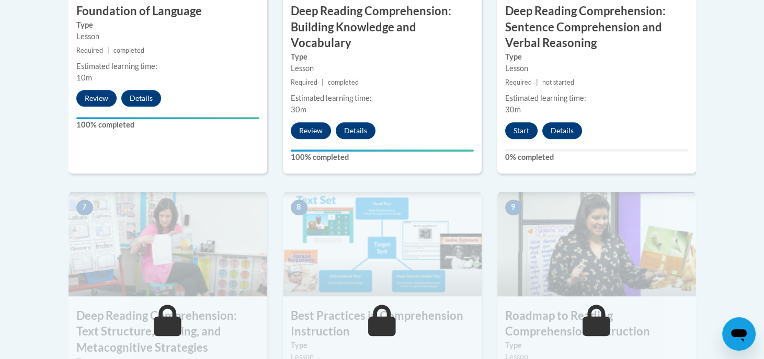  Describe the element at coordinates (597, 27) in the screenshot. I see `h3: Deep Reading Comprehension: Sentence Comprehension and Verbal Reasoning` at that location.